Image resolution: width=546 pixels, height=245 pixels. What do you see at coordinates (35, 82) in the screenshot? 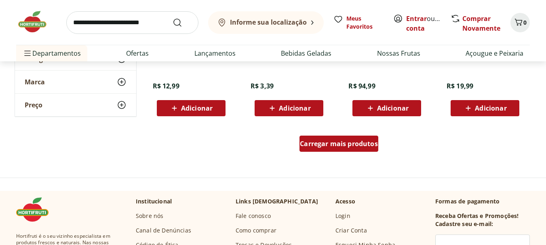
I see `span: Marca` at bounding box center [35, 82].